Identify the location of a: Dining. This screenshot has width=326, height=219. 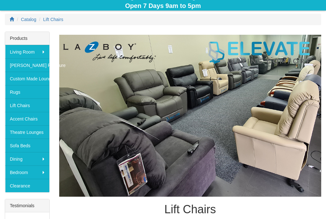
(27, 158).